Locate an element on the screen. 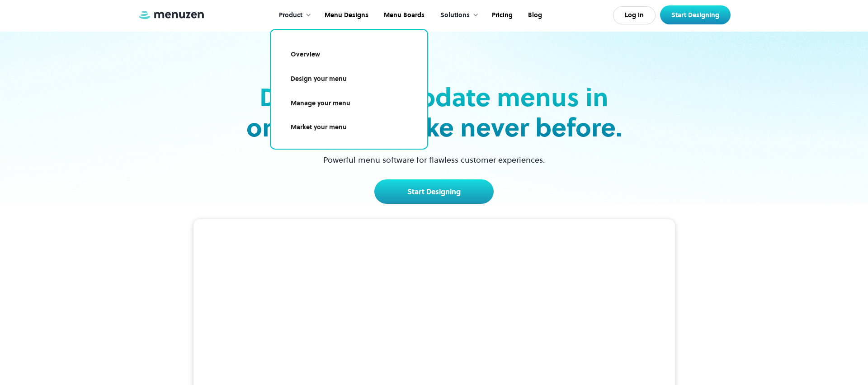  a: Overview is located at coordinates (349, 55).